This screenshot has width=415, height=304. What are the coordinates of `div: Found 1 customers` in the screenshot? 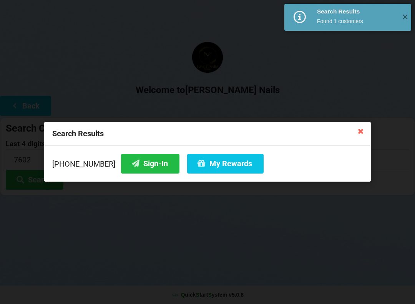 It's located at (356, 21).